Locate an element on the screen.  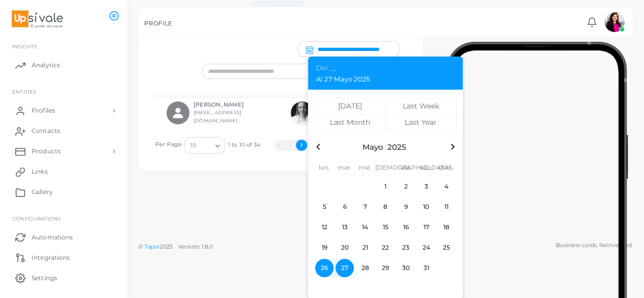
span: 4 is located at coordinates (446, 187).